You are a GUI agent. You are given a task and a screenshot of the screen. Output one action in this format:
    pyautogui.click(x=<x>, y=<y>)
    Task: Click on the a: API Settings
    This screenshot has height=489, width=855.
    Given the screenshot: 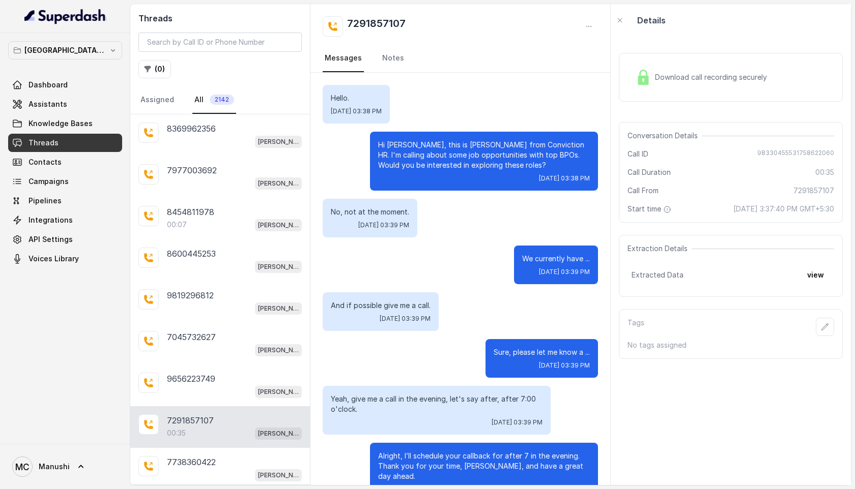 What is the action you would take?
    pyautogui.click(x=65, y=240)
    